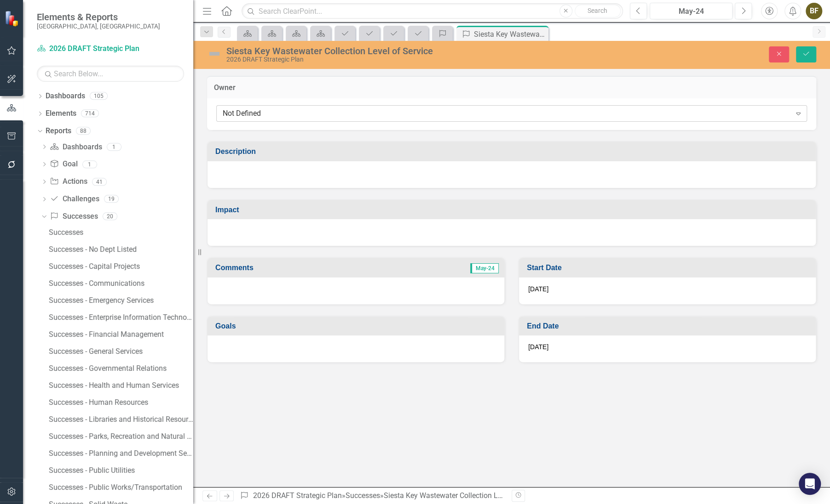 The image size is (830, 504). What do you see at coordinates (120, 267) in the screenshot?
I see `a: Successes - Capital Projects` at bounding box center [120, 267].